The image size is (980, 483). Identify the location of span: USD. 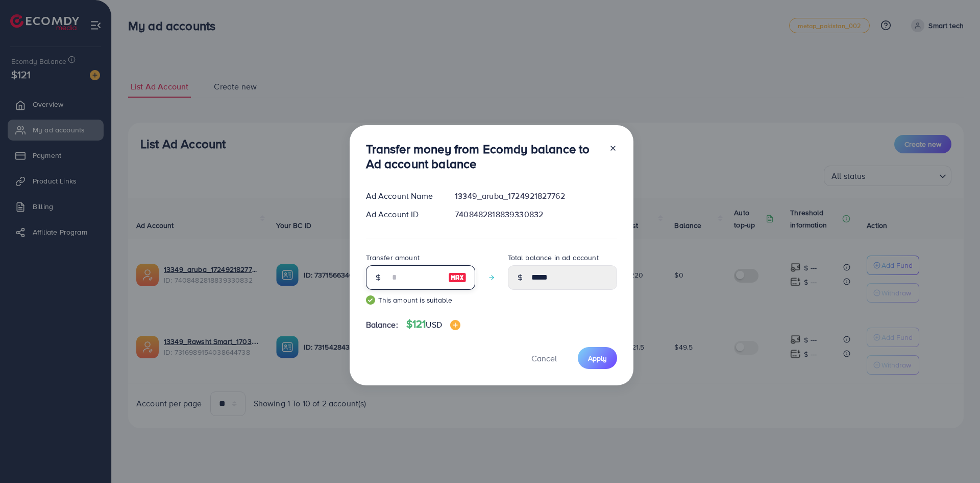
(433, 324).